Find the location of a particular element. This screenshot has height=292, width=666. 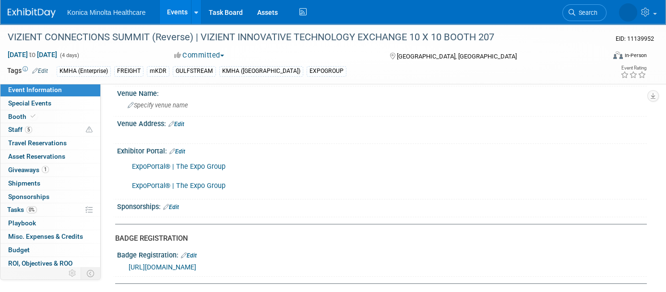

a: Asset Reservations is located at coordinates (50, 156).